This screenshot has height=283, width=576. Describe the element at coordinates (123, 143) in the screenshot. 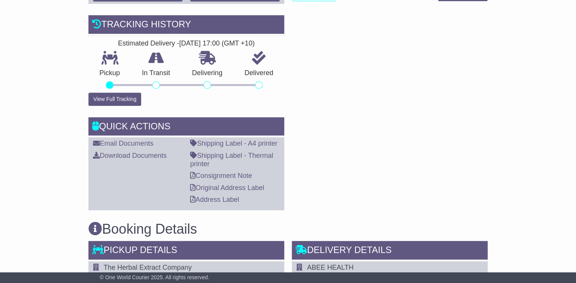

I see `a: Email Documents` at that location.